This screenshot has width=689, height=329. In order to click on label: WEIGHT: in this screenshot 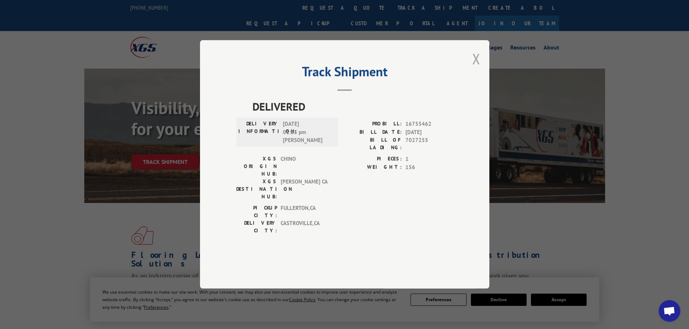, I will do `click(373, 167)`.